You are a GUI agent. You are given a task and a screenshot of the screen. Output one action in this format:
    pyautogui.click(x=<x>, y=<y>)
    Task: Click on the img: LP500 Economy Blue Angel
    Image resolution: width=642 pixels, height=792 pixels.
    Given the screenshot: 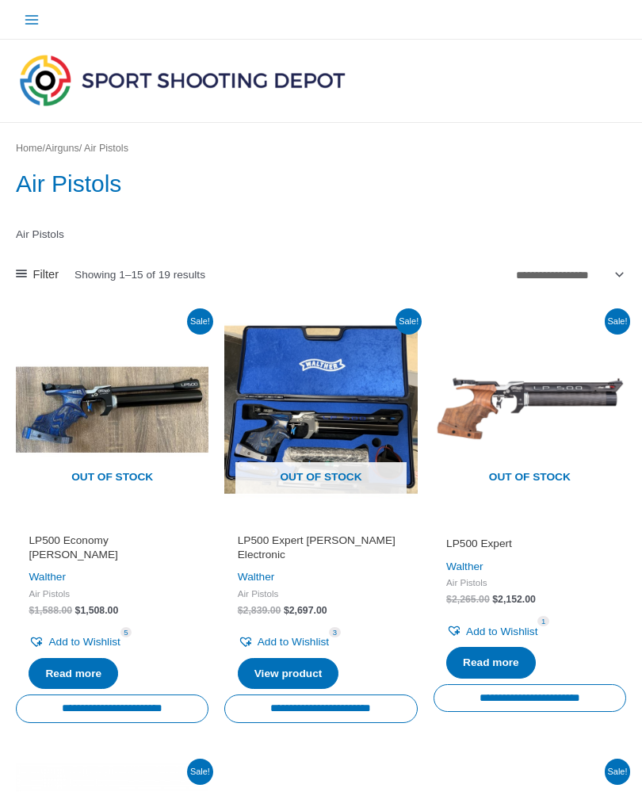 What is the action you would take?
    pyautogui.click(x=112, y=409)
    